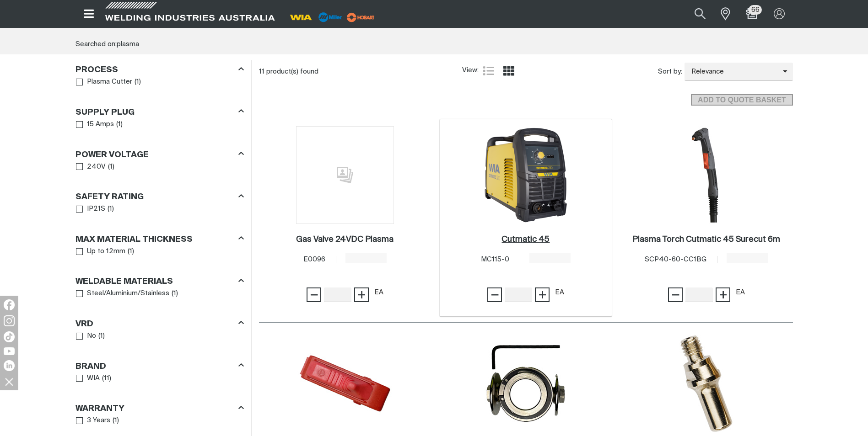  What do you see at coordinates (128, 44) in the screenshot?
I see `span: plasma` at bounding box center [128, 44].